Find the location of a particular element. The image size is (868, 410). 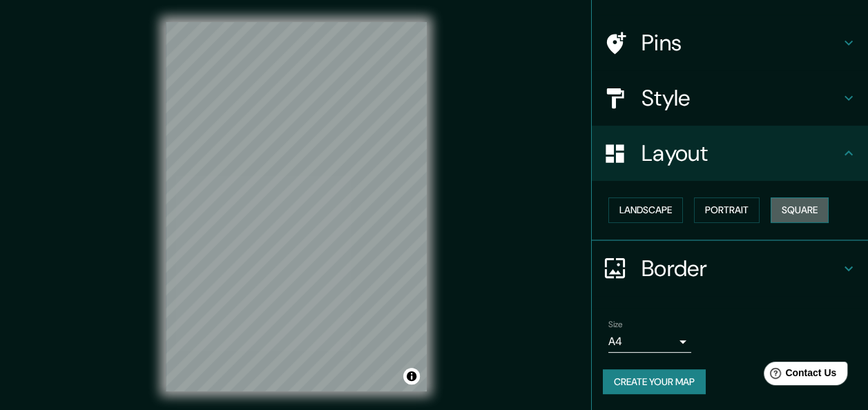

button: Create your map is located at coordinates (654, 382).